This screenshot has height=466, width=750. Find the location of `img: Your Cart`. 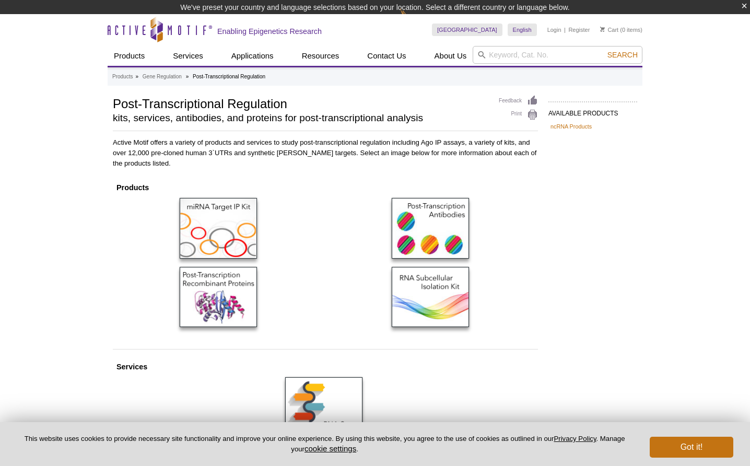

img: Your Cart is located at coordinates (602, 29).